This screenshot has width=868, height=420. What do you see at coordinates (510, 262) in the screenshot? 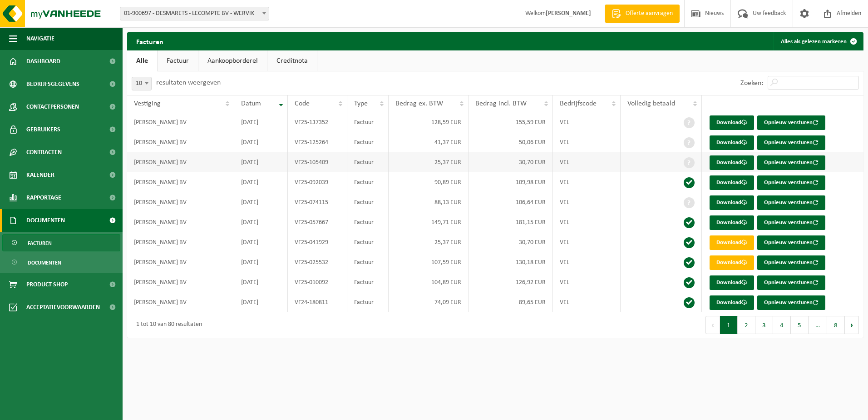
I see `td: 130,18 EUR` at bounding box center [510, 262].